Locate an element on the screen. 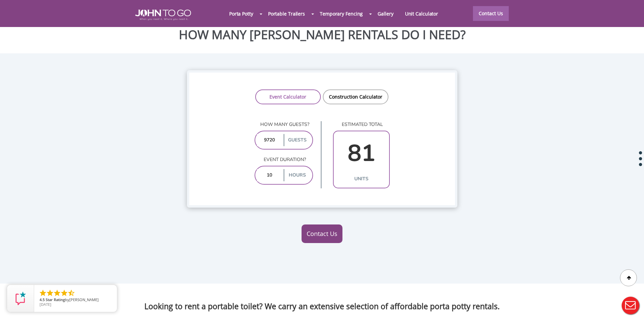 This screenshot has height=319, width=644. a: Event Calculator is located at coordinates (288, 97).